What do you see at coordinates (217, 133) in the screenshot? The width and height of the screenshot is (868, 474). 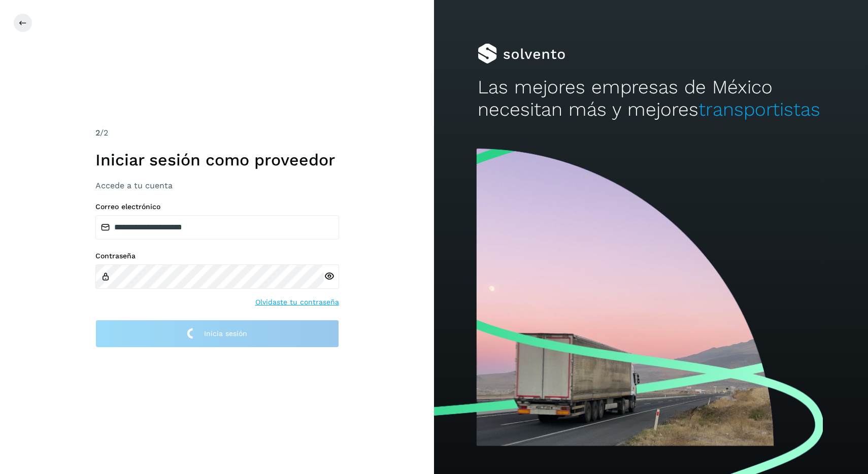 I see `div: /2` at bounding box center [217, 133].